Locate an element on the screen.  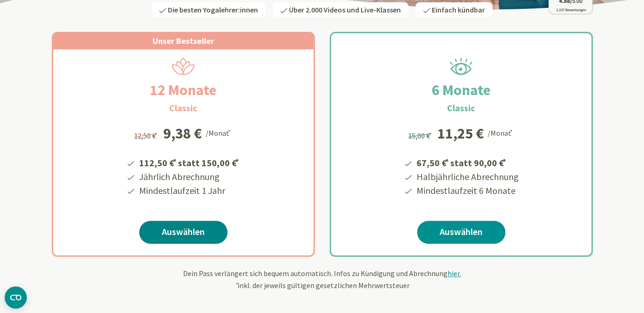
li: 67,50 € statt 90,00 € is located at coordinates (467, 162).